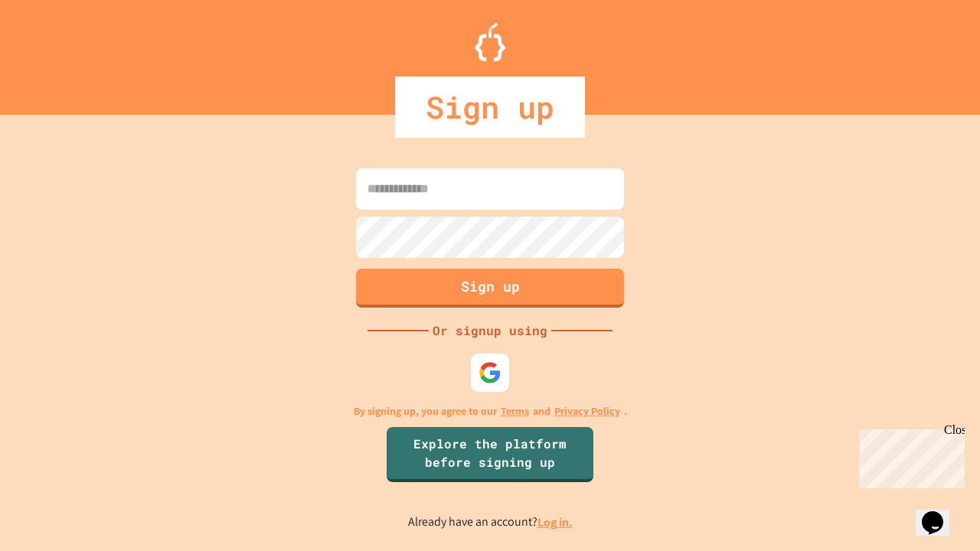 Image resolution: width=980 pixels, height=551 pixels. I want to click on div: Sign up, so click(490, 107).